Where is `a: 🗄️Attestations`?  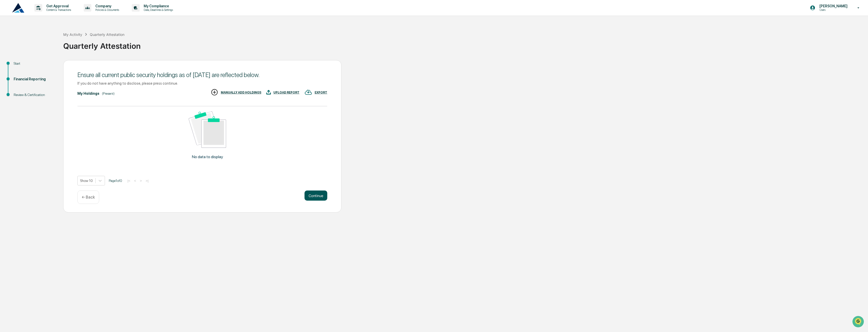 a: 🗄️Attestations is located at coordinates (49, 66).